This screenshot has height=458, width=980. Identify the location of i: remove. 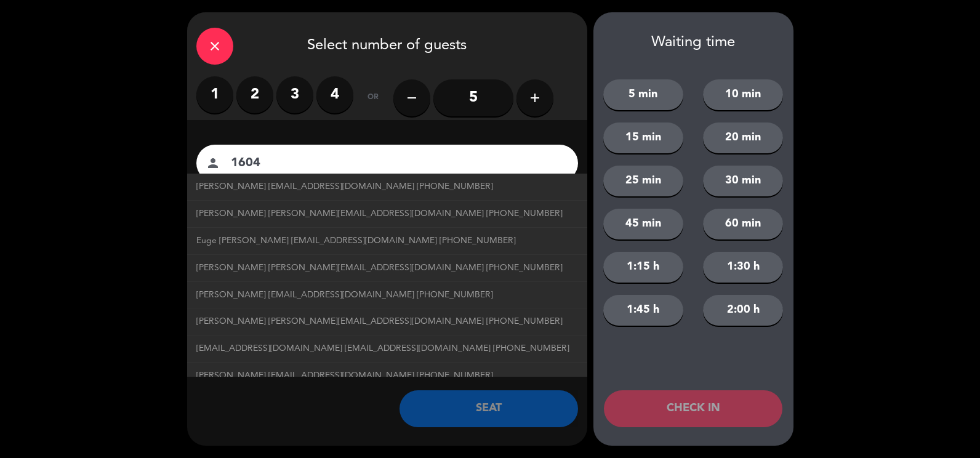
(412, 98).